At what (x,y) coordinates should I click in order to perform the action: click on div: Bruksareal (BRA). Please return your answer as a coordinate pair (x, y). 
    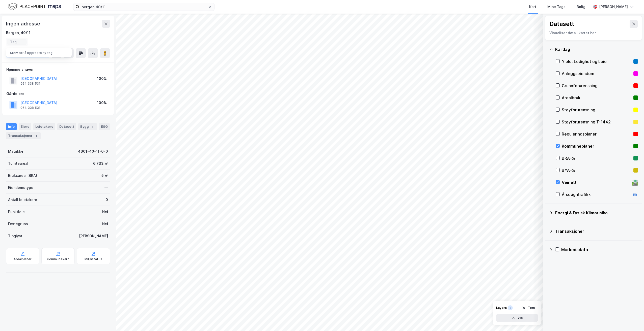
    Looking at the image, I should click on (22, 176).